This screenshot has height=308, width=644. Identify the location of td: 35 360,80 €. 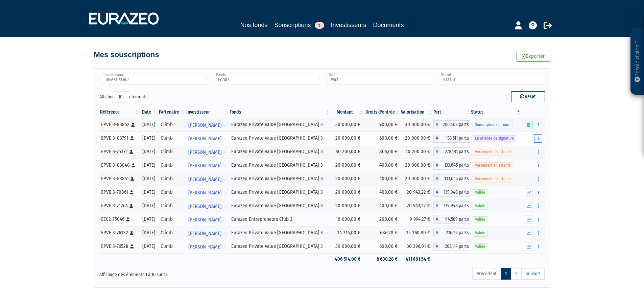
(417, 233).